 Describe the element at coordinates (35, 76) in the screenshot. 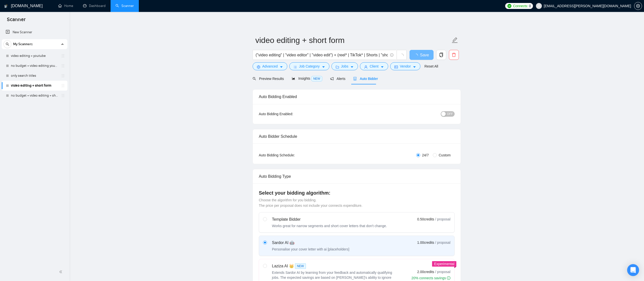

I see `a: only search titles` at that location.